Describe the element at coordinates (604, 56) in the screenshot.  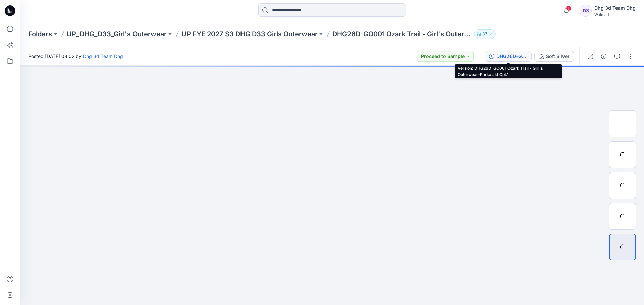
I see `button: Details` at that location.